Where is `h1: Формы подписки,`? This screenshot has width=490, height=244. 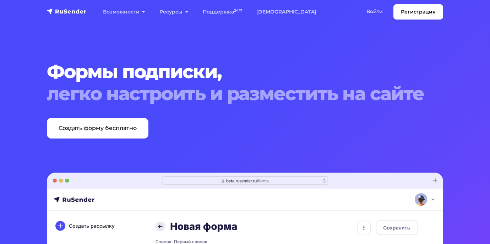 h1: Формы подписки, is located at coordinates (245, 83).